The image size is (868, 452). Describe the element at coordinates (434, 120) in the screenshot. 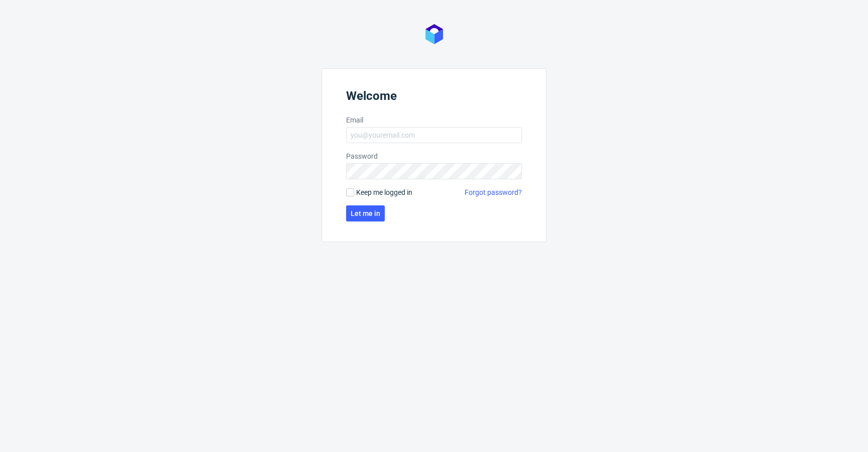

I see `label: Email` at that location.